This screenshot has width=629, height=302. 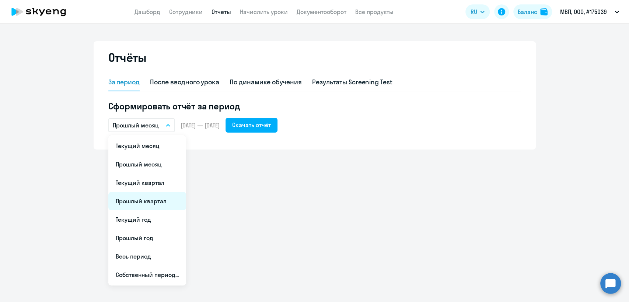 What do you see at coordinates (251, 125) in the screenshot?
I see `button: Скачать отчёт` at bounding box center [251, 125].